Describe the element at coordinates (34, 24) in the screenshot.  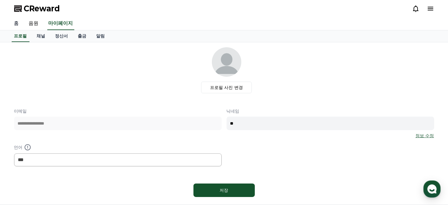
I see `a: 음원` at that location.